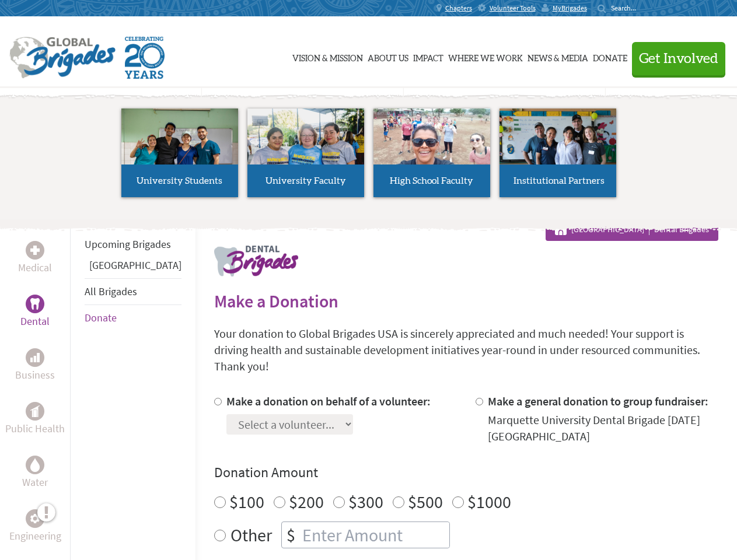  What do you see at coordinates (35, 482) in the screenshot?
I see `p: Water` at bounding box center [35, 482].